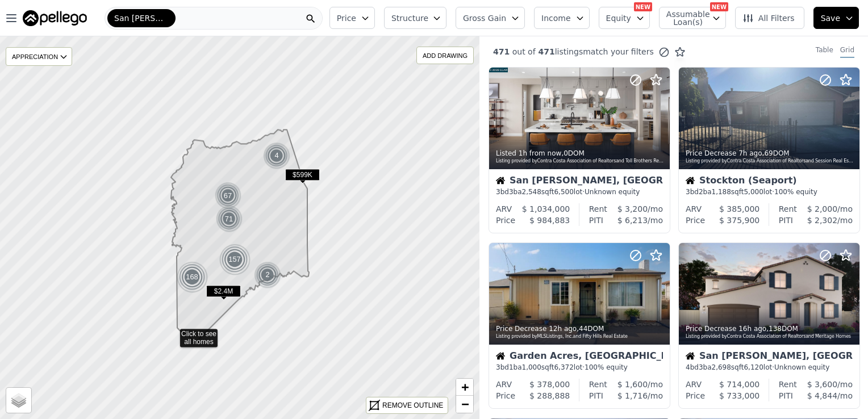 The width and height of the screenshot is (868, 419). I want to click on div: Listing provided by Contra Costa Association of Realtors and Toll Brothers Real Estate,Inc, so click(580, 161).